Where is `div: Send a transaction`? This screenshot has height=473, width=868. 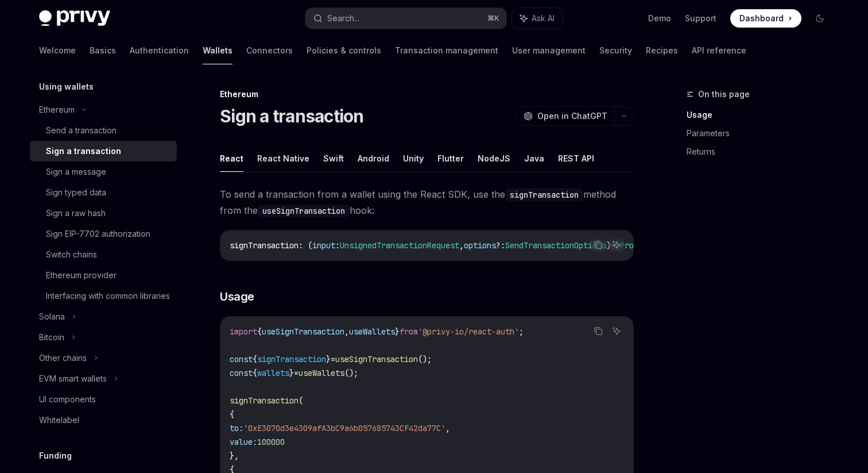 div: Send a transaction is located at coordinates (81, 130).